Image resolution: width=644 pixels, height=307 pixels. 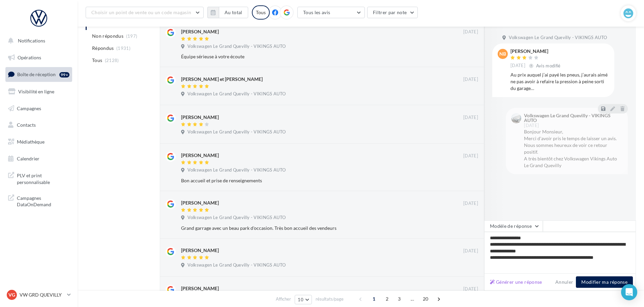 What do you see at coordinates (97, 60) in the screenshot?
I see `span: Tous` at bounding box center [97, 60].